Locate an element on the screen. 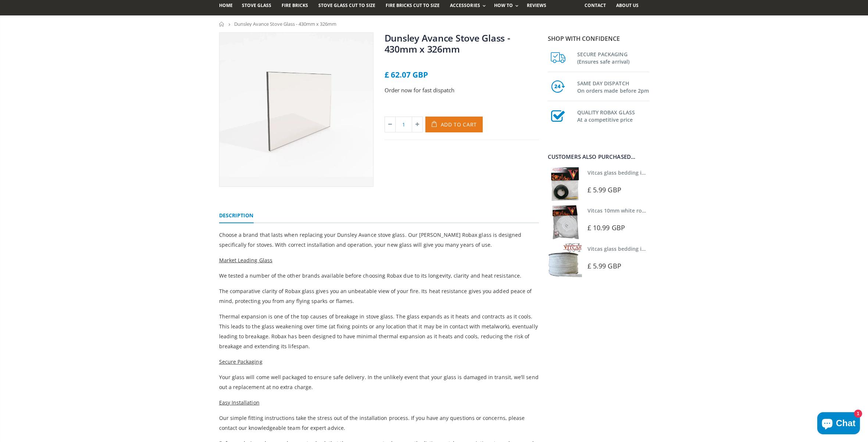  h3: QUALITY ROBAX GLASS At a competitive price is located at coordinates (613, 116).